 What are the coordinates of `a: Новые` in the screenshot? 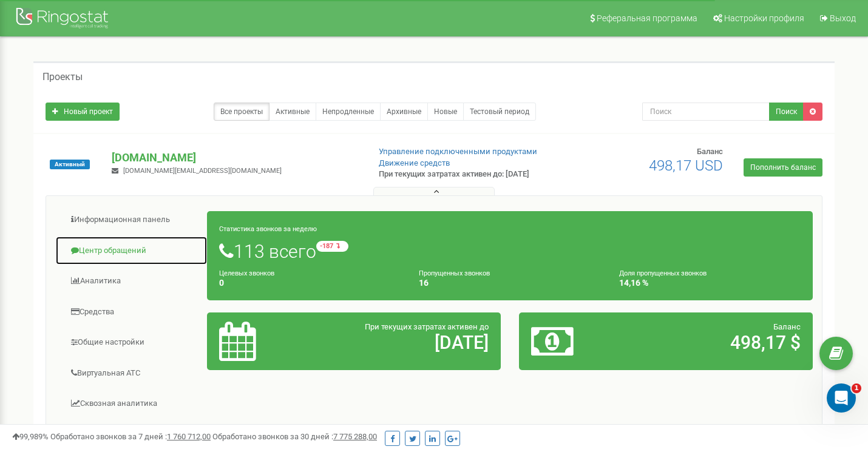 It's located at (445, 112).